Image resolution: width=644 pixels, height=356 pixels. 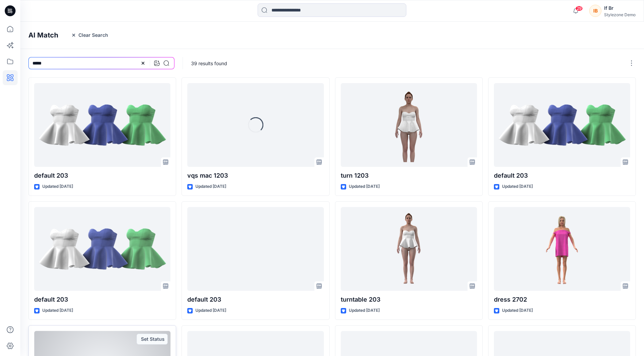 What do you see at coordinates (408, 125) in the screenshot?
I see `a: turn 1203` at bounding box center [408, 125].